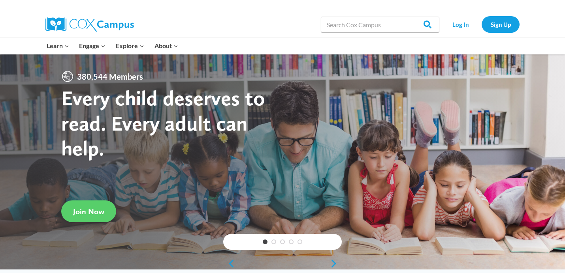 The image size is (565, 273). What do you see at coordinates (380, 24) in the screenshot?
I see `input: Search Cox Campus` at bounding box center [380, 24].